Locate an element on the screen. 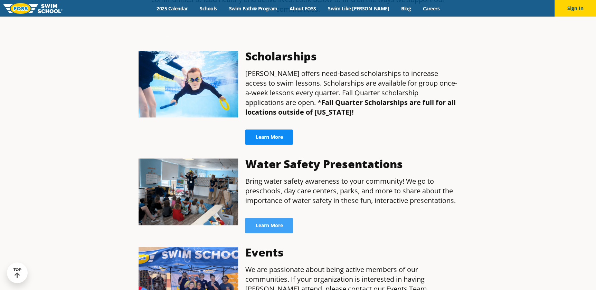 This screenshot has height=290, width=596. p: Bring water safety awareness to your community! We go to preschools, day care centers, parks, and... is located at coordinates (351, 191).